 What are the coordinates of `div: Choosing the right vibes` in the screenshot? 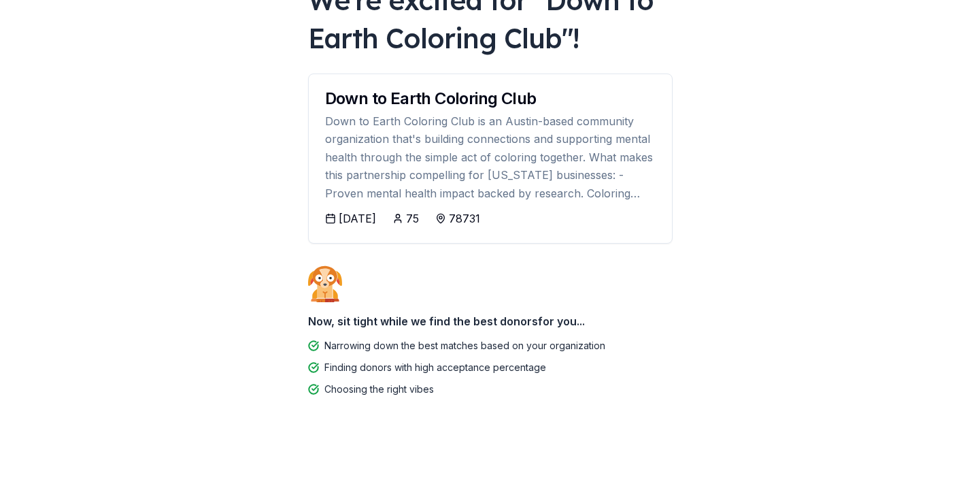 It's located at (379, 389).